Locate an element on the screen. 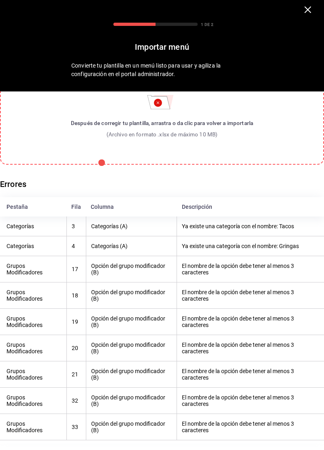 The width and height of the screenshot is (324, 450). div: 1 DE 2 is located at coordinates (207, 24).